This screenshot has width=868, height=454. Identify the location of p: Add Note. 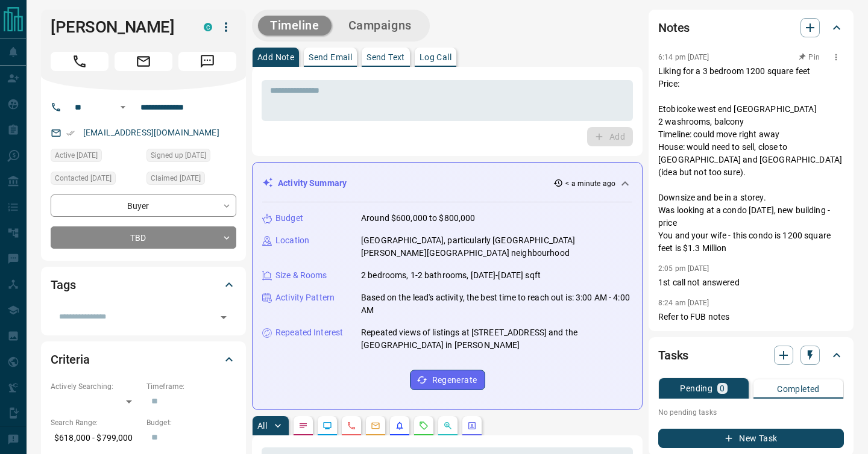
(276, 57).